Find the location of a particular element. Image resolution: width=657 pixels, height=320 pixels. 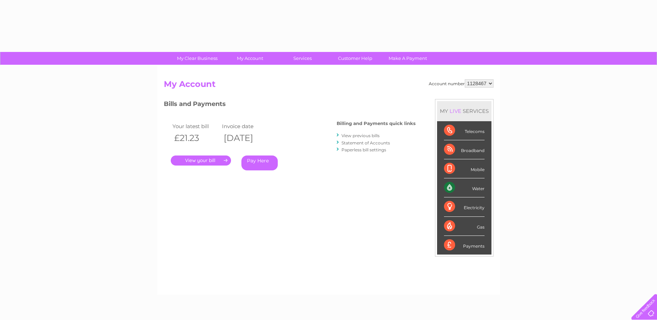

div: Telecoms is located at coordinates (464, 131).